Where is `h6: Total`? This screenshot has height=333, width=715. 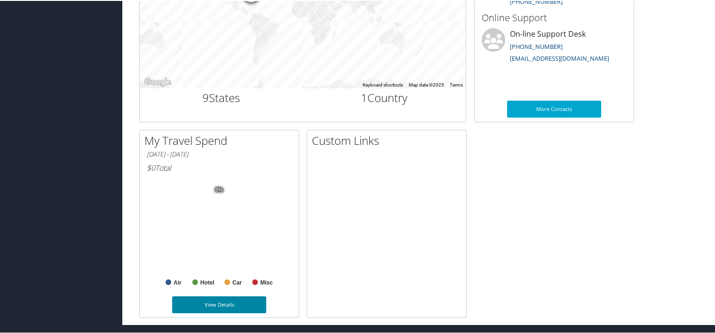
h6: Total is located at coordinates (219, 167).